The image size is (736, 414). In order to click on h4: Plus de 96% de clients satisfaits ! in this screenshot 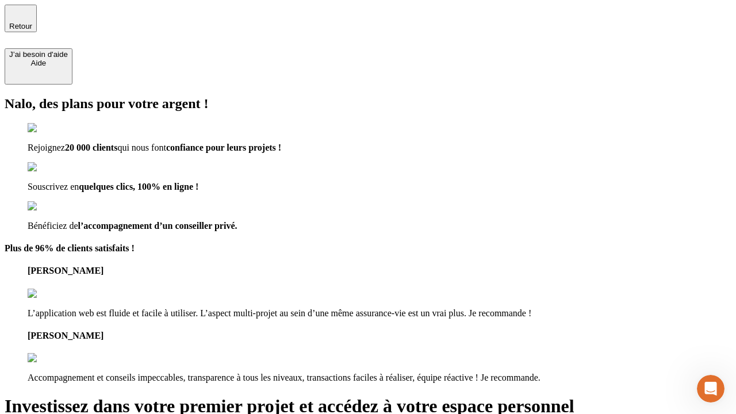, I will do `click(368, 248)`.